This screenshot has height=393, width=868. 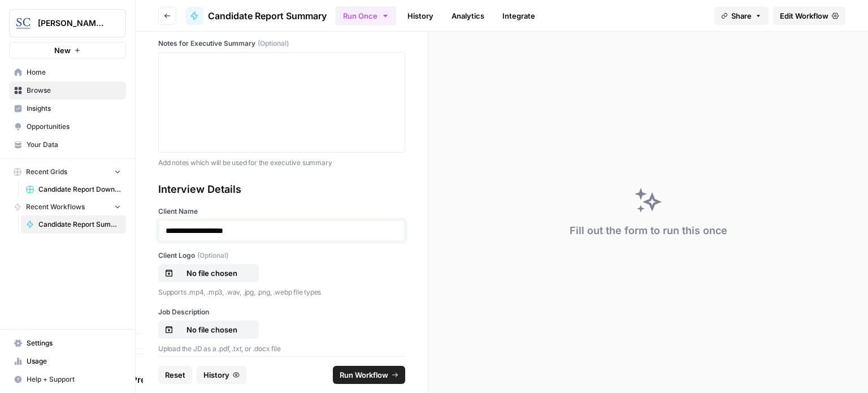 I want to click on span: Browse, so click(x=73, y=90).